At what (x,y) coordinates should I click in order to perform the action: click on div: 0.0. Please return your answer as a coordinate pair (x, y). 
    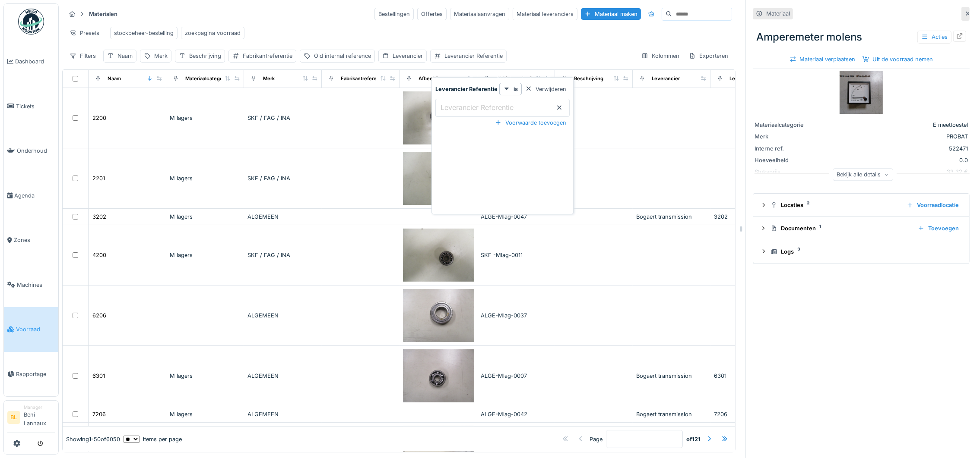
    Looking at the image, I should click on (896, 160).